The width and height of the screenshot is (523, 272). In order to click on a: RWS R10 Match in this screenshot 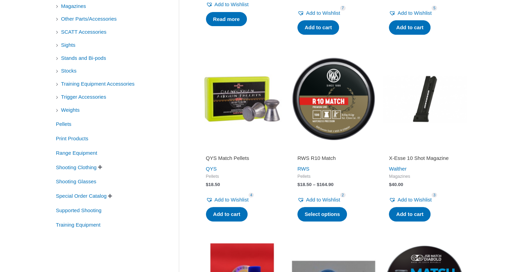, I will do `click(333, 159)`.